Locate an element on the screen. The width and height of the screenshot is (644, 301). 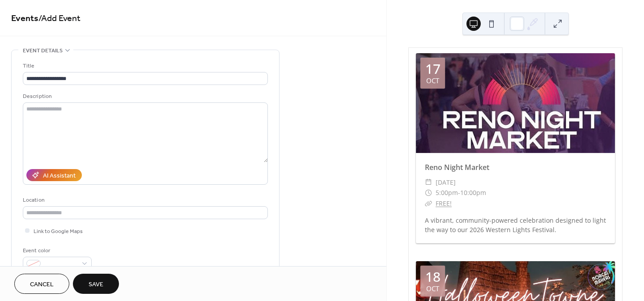
span: Cancel is located at coordinates (42, 285).